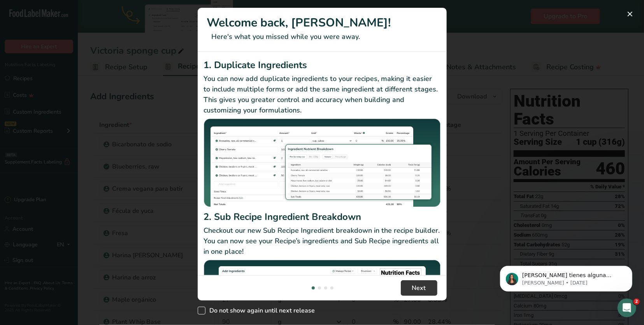 This screenshot has height=325, width=644. Describe the element at coordinates (84, 33) in the screenshot. I see `p: Message from Aya, sent 7w ago` at that location.